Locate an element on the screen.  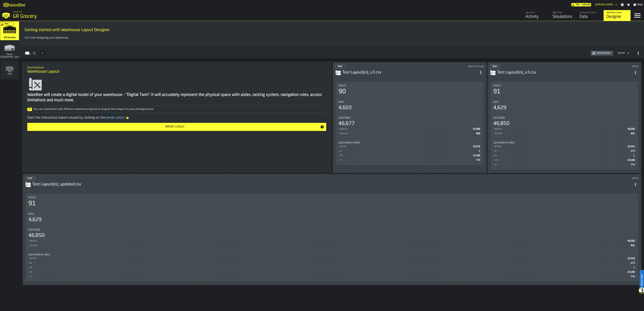
div: 91 is located at coordinates (497, 92).